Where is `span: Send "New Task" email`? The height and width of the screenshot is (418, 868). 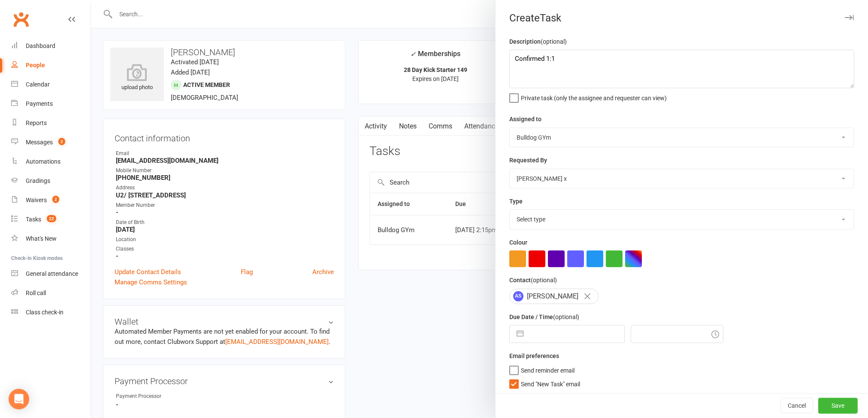 span: Send "New Task" email is located at coordinates (551, 383).